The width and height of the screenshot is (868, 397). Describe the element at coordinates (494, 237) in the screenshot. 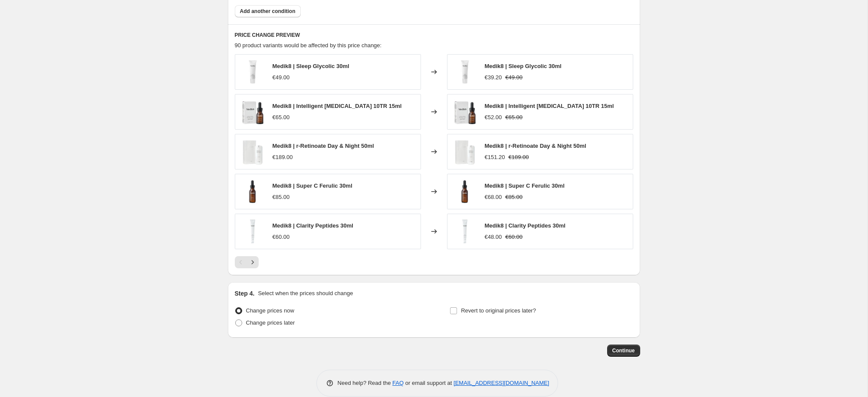

I see `span: €48.00` at that location.